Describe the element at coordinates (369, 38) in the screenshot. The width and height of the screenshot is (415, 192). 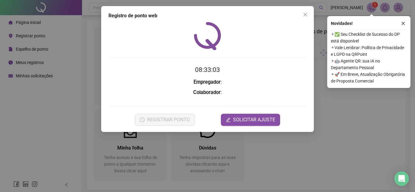
I see `span: ⚬ ✅ Seu Checklist de Sucesso do DP está disponível` at that location.